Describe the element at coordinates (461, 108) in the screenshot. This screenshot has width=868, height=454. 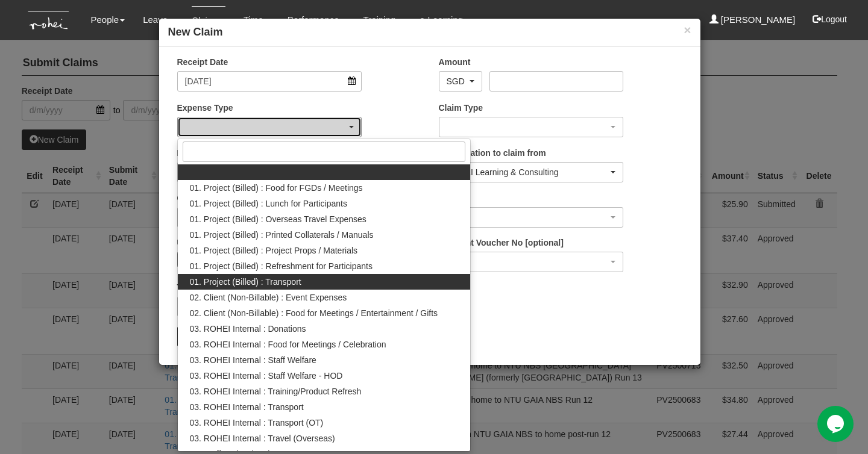
I see `label: Claim Type` at that location.